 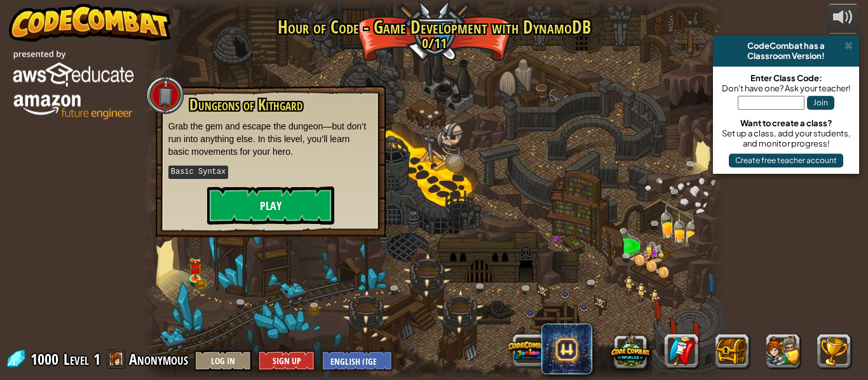 What do you see at coordinates (195, 269) in the screenshot?
I see `img: level-banner-unlock.png` at bounding box center [195, 269].